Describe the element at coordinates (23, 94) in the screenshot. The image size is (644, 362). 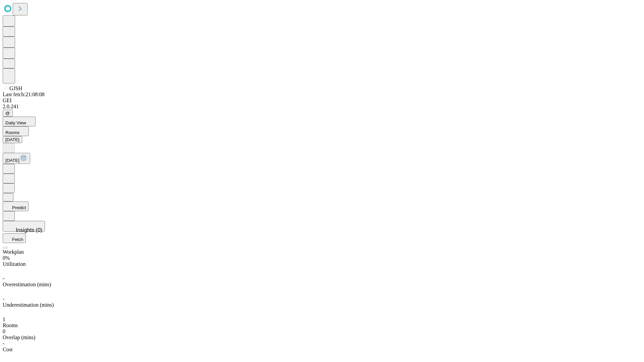
I see `span: Last fetch: 21:08:08` at that location.